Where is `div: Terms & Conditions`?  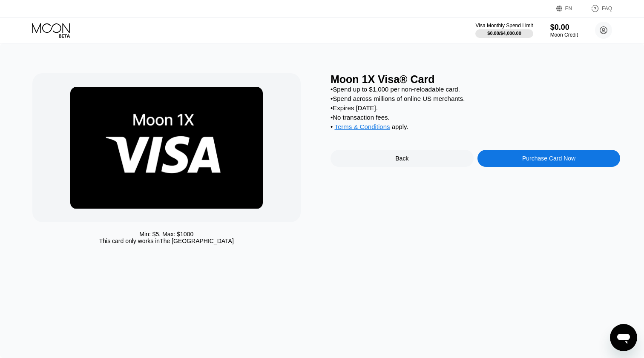 div: Terms & Conditions is located at coordinates (362, 128).